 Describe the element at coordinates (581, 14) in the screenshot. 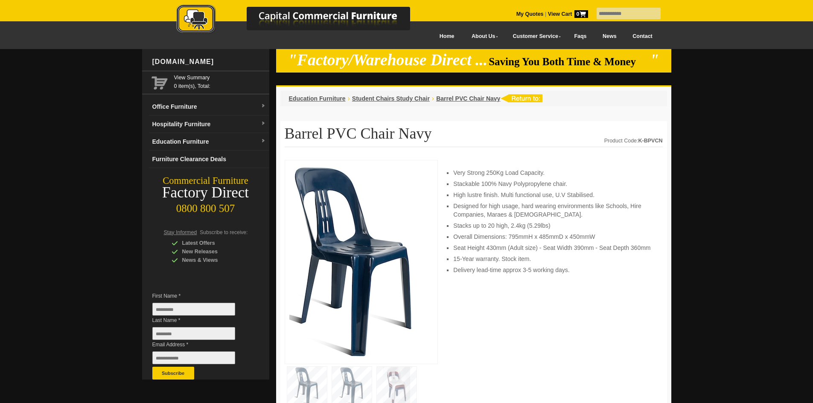

I see `span: 0` at that location.